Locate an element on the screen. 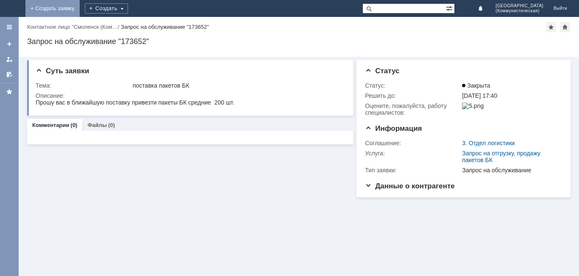  div: Соглашение: is located at coordinates (412, 143).